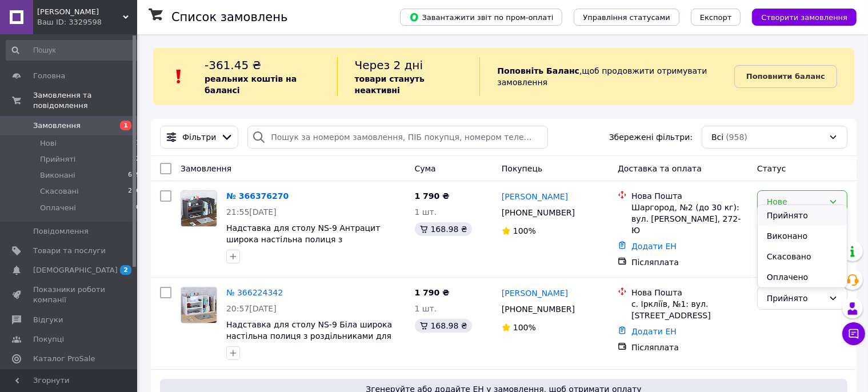 Image resolution: width=868 pixels, height=392 pixels. I want to click on span: 276, so click(134, 191).